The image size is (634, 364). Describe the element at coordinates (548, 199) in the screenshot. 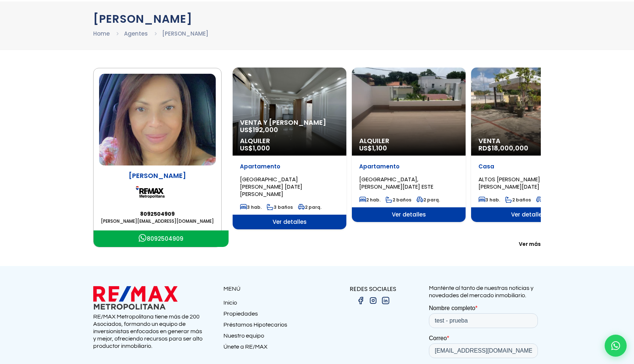

I see `span: 4 parq.` at that location.